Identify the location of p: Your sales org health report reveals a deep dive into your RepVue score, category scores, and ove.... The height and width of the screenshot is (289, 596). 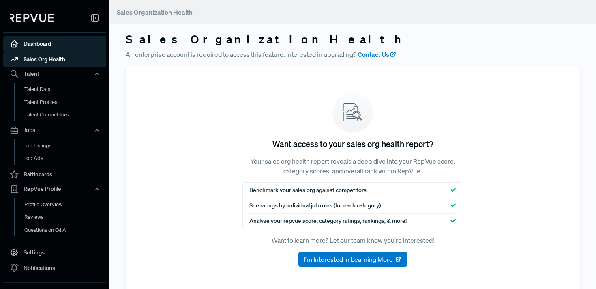
(353, 166).